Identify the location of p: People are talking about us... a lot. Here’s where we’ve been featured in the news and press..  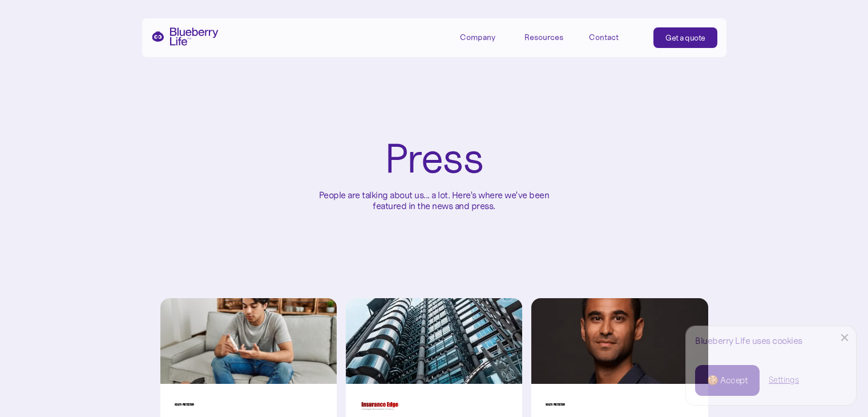
(434, 201).